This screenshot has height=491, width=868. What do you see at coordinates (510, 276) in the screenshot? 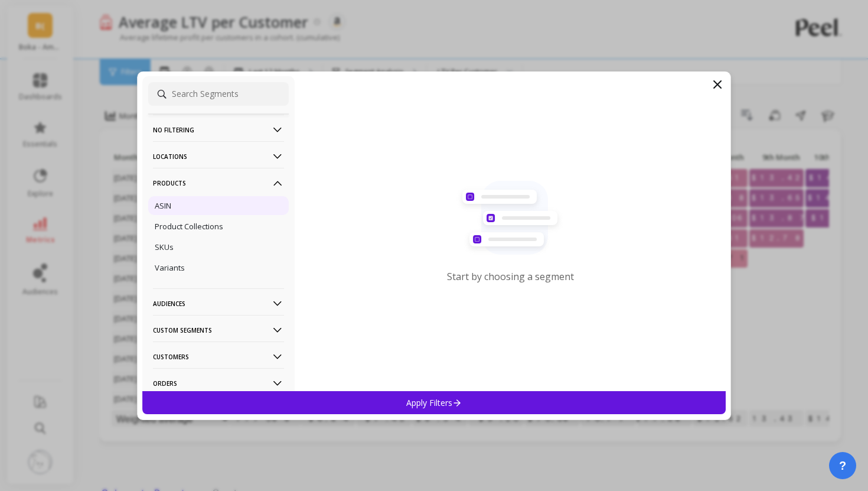
I see `p: Start by choosing a segment` at bounding box center [510, 276].